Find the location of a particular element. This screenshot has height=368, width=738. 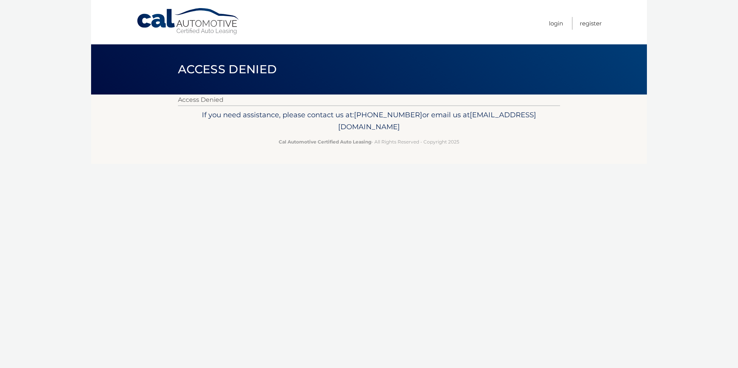

a: Cal Automotive is located at coordinates (188, 21).